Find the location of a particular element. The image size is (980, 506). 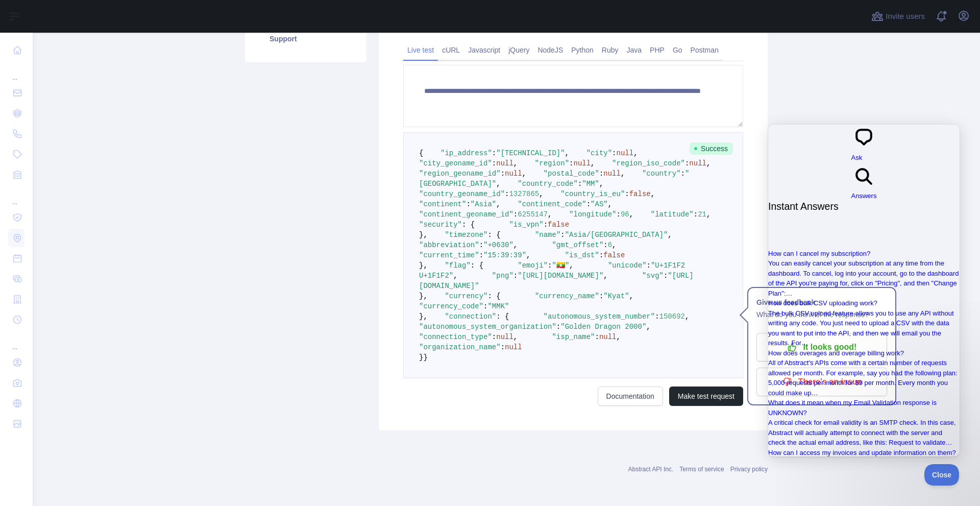

span: "continent" is located at coordinates (442, 205).